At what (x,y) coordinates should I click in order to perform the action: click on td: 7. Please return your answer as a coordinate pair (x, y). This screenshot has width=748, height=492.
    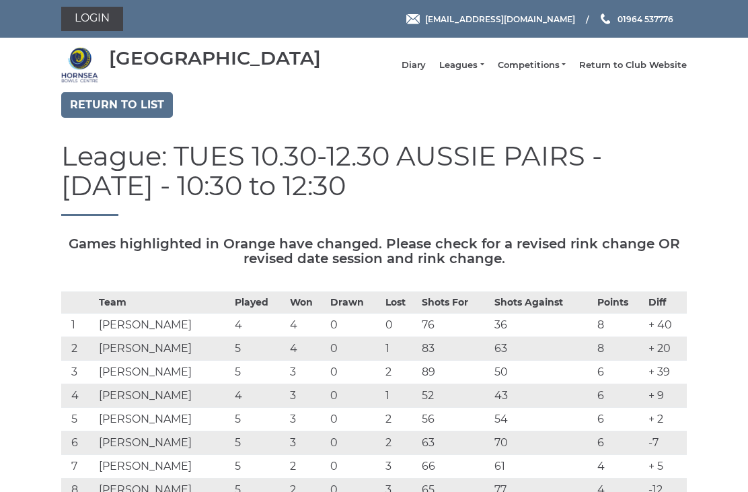
    Looking at the image, I should click on (78, 466).